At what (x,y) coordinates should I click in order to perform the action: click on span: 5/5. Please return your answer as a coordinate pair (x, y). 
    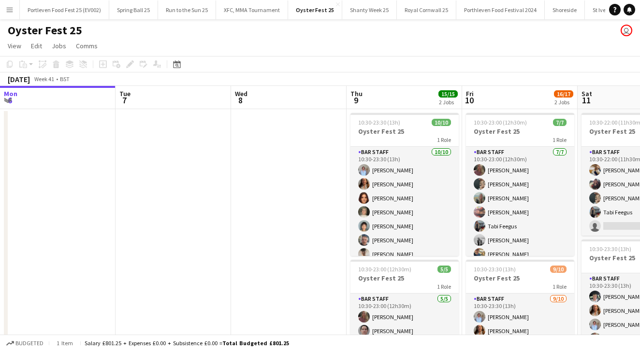
    Looking at the image, I should click on (444, 269).